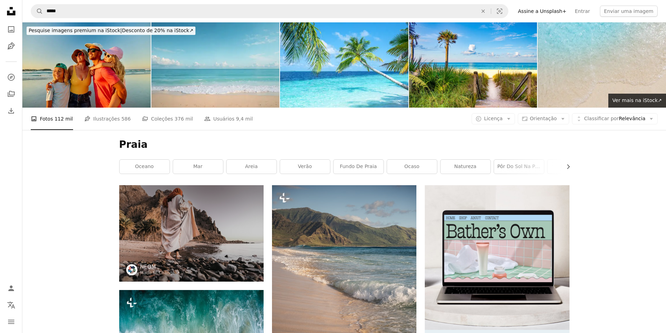 This screenshot has height=333, width=666. I want to click on h1: Praia, so click(344, 145).